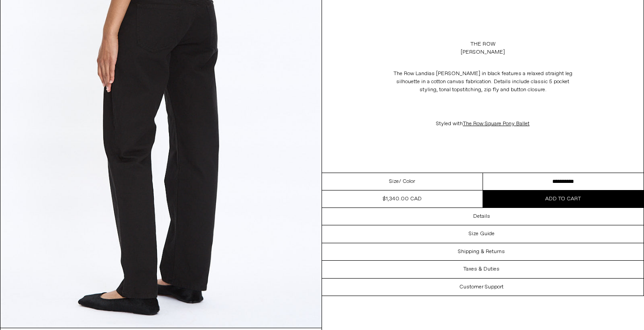  I want to click on h3: Shipping & Returns, so click(481, 251).